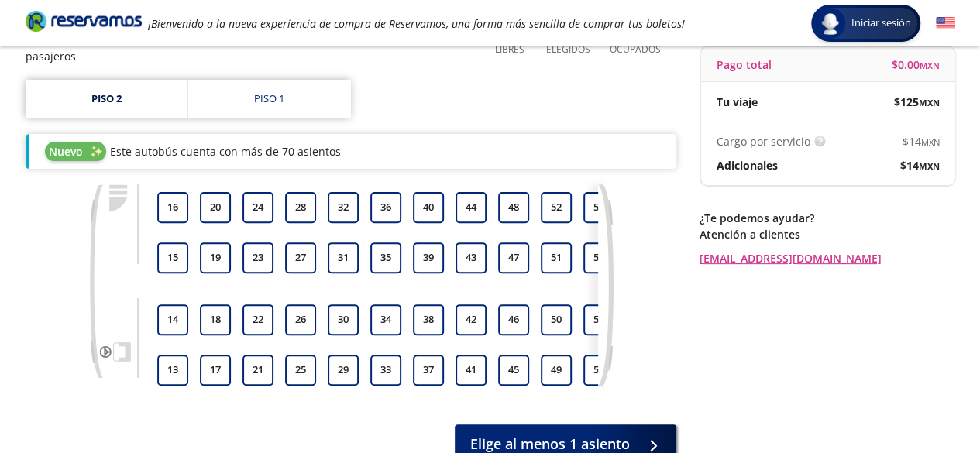  I want to click on button: 49, so click(556, 370).